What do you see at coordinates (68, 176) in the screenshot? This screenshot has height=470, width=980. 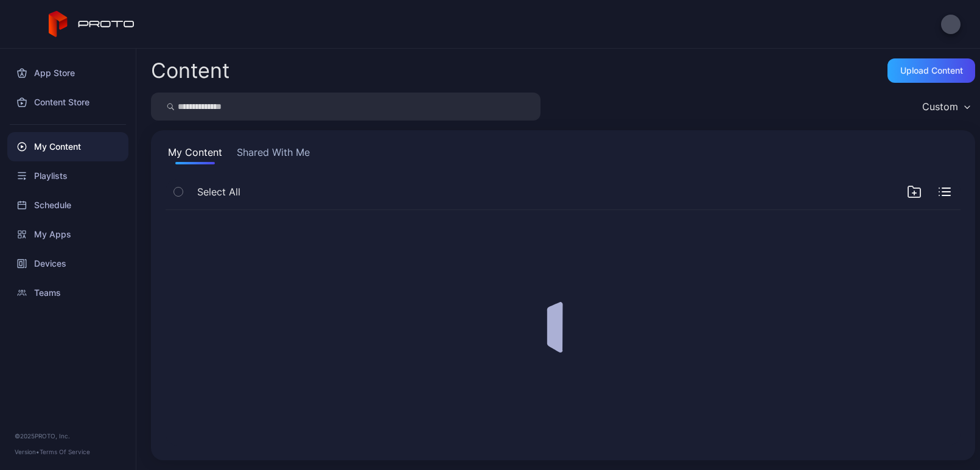 I see `a: Playlists` at bounding box center [68, 176].